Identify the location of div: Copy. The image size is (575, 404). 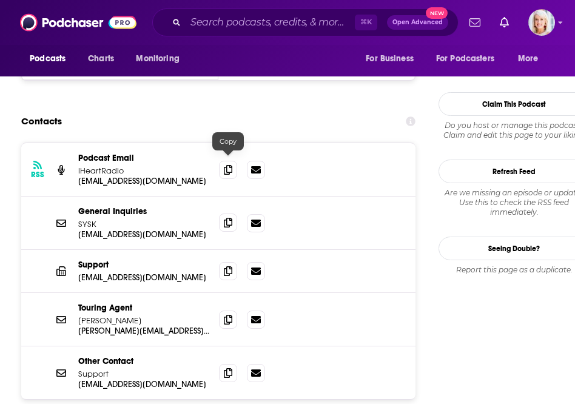
(228, 141).